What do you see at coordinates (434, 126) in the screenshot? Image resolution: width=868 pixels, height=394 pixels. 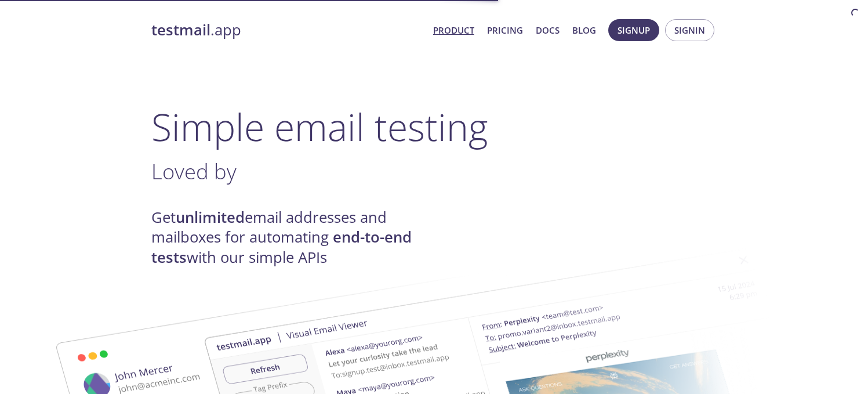 I see `h1: Simple email testing` at bounding box center [434, 126].